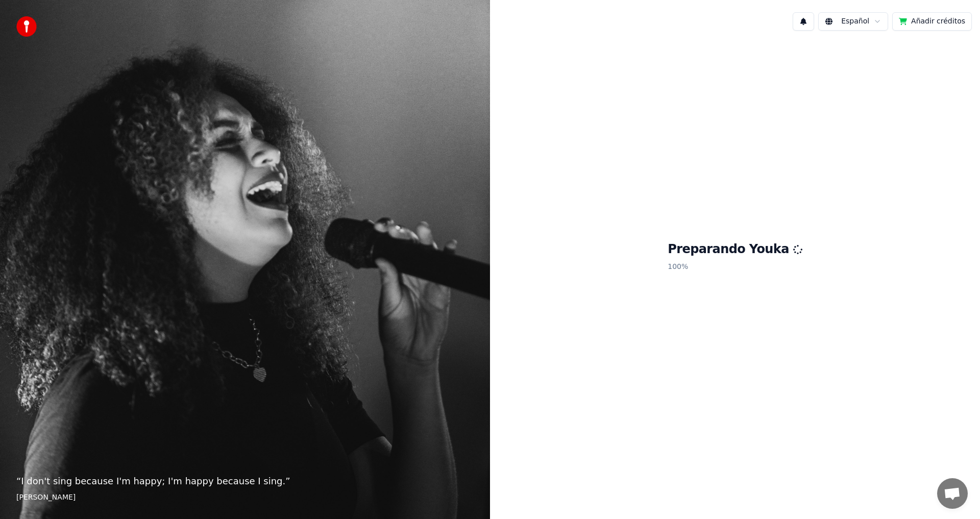  What do you see at coordinates (245, 481) in the screenshot?
I see `p: “ I don't sing because I'm happy; I'm happy because I sing. ”` at bounding box center [245, 481].